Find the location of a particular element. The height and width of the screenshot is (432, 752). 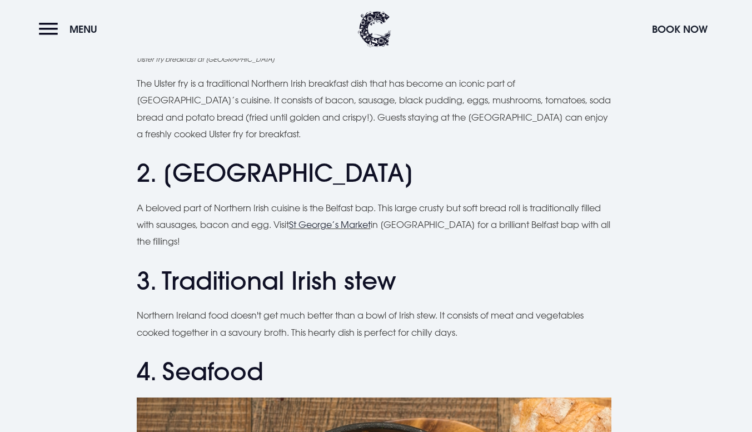

button: Book Now is located at coordinates (680, 29).